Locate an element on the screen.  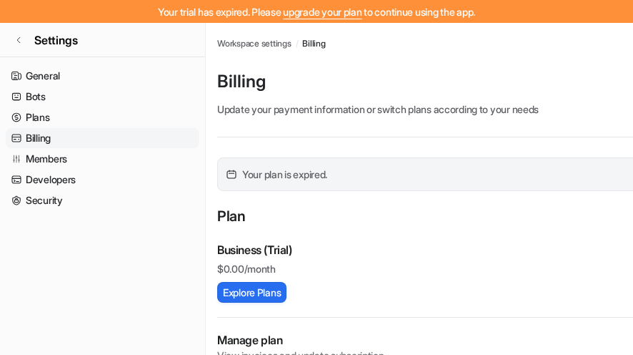
a: General is located at coordinates (102, 76).